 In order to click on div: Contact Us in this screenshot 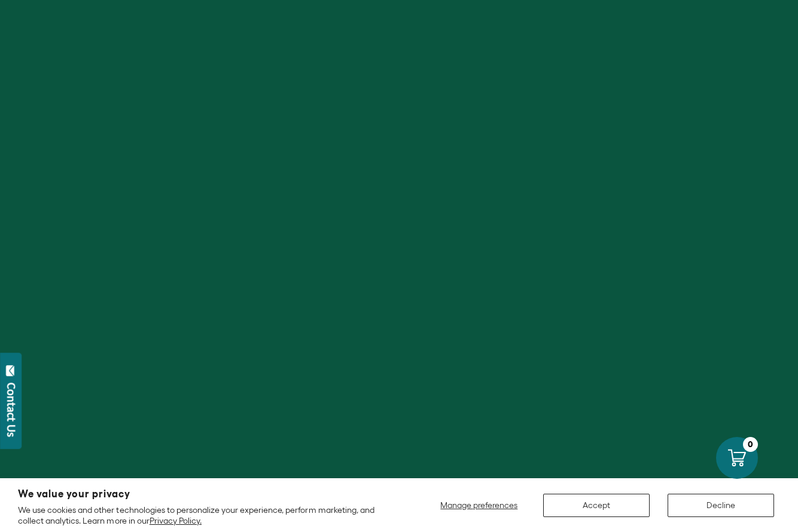, I will do `click(11, 410)`.